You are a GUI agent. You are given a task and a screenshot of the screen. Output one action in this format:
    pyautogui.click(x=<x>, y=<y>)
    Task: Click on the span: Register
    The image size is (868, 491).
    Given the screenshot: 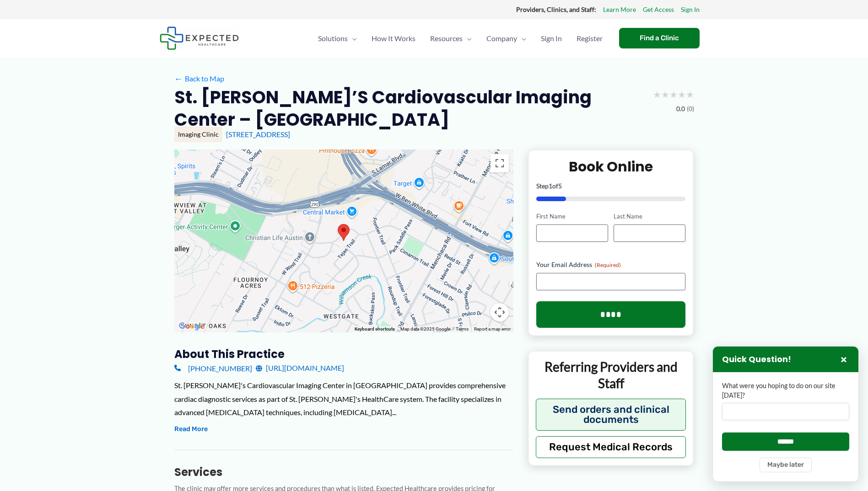 What is the action you would take?
    pyautogui.click(x=590, y=38)
    